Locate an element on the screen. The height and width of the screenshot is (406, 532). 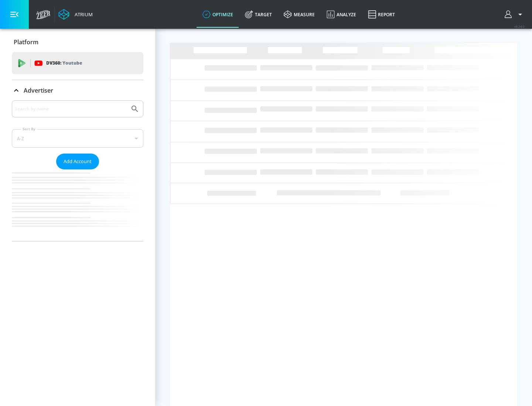
a: Target is located at coordinates (258, 15).